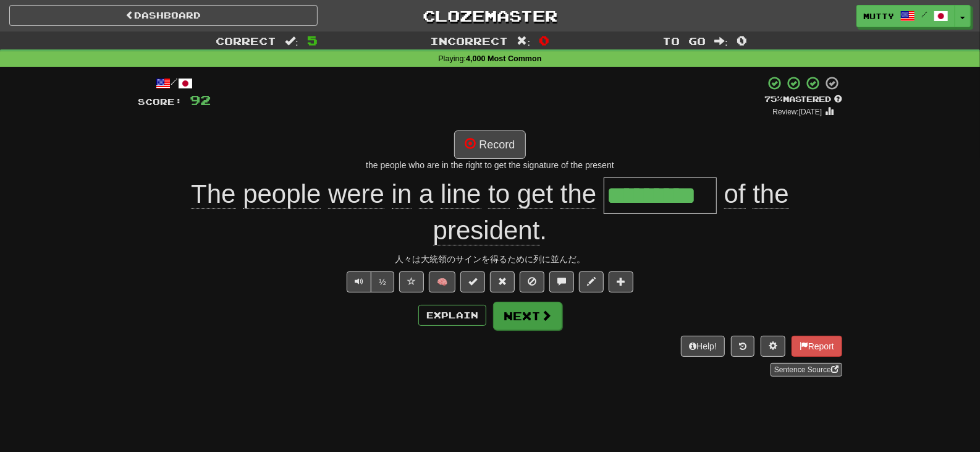  I want to click on span: to, so click(498, 194).